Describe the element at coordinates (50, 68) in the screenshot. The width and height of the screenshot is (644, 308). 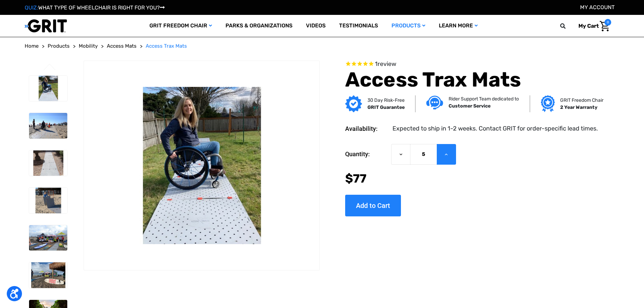
I see `button: Go to slide 6 of 6` at that location.